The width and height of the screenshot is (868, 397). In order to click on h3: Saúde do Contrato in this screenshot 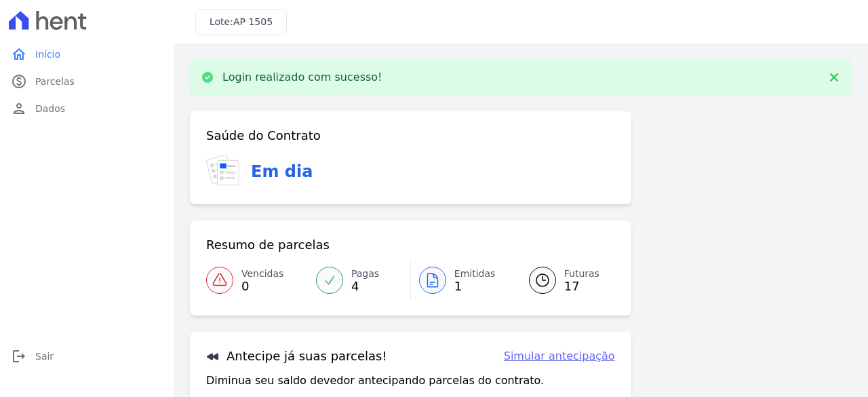, I will do `click(263, 135)`.